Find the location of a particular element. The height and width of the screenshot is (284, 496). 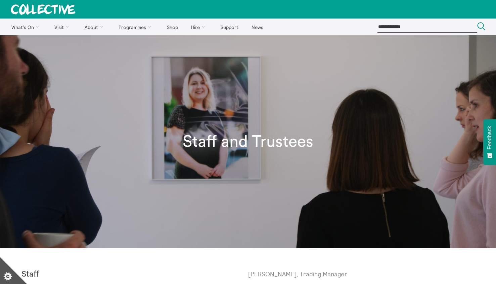

a: News is located at coordinates (257, 27).